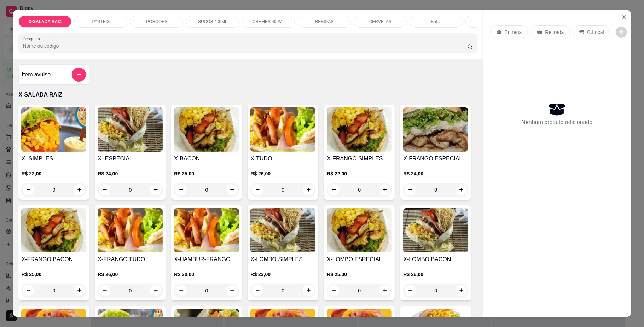 The image size is (644, 327). I want to click on p: R$ 30,00, so click(207, 275).